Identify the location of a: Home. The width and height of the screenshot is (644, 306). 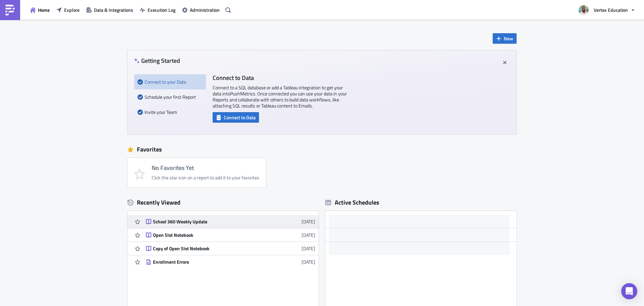
(40, 10).